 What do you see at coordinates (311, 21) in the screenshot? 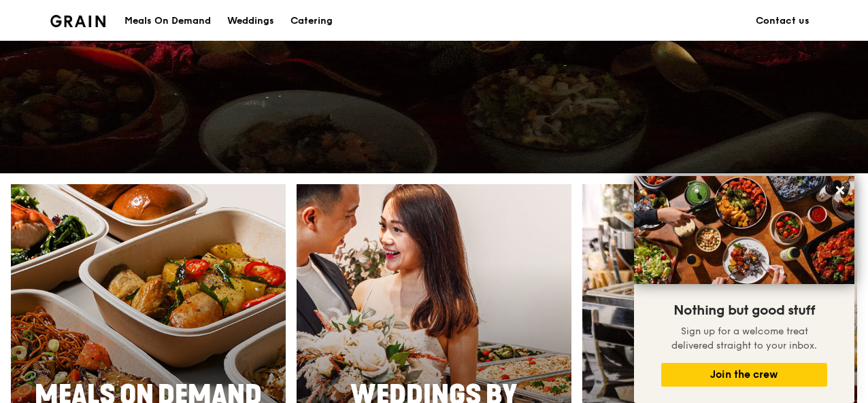
I see `a: Catering` at bounding box center [311, 21].